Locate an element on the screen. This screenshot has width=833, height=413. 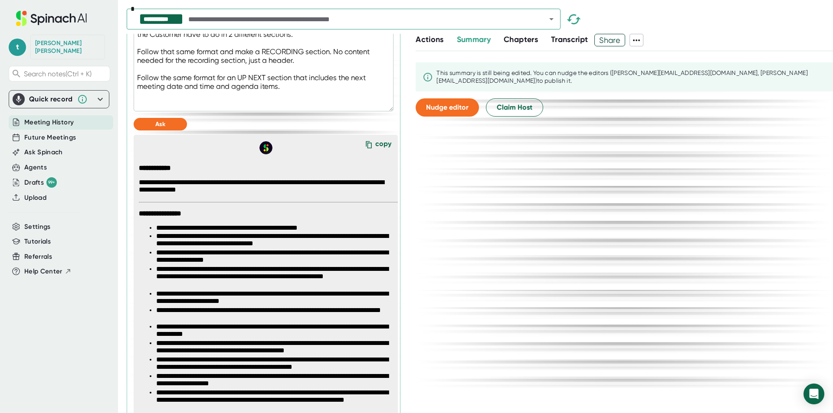
button: Chapters is located at coordinates (520, 39).